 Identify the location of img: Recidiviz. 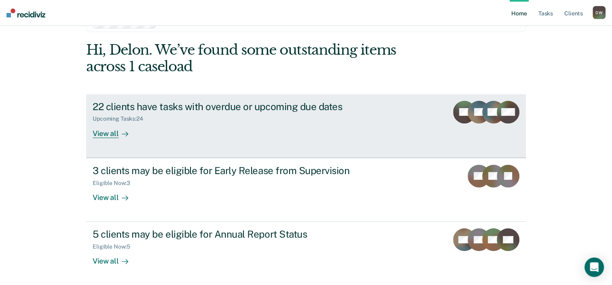
(26, 13).